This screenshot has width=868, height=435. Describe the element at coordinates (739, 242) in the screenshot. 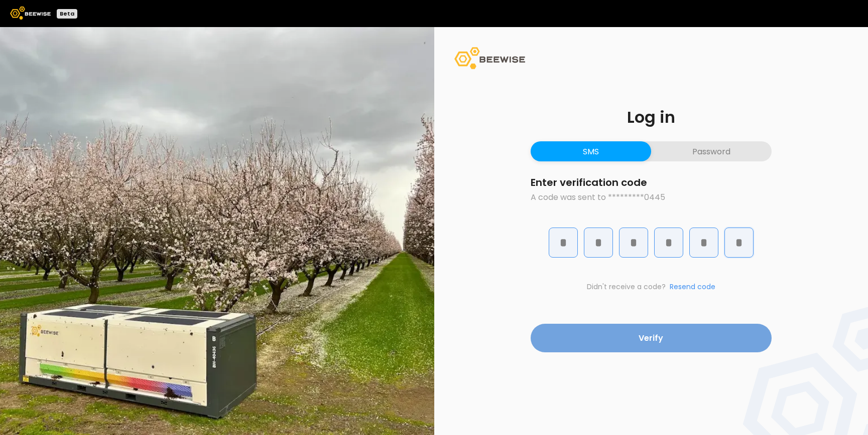

I see `input: Digit 6 of 6` at that location.